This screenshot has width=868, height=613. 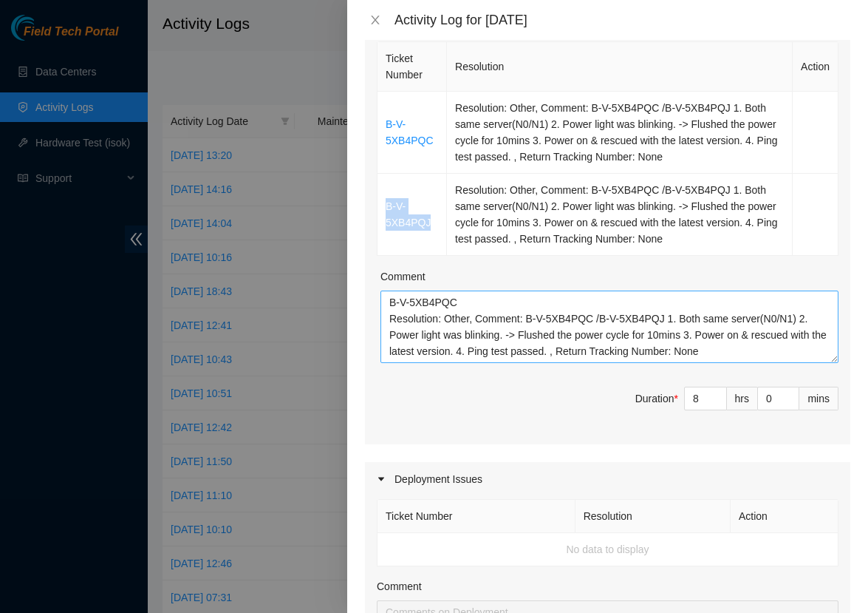 I want to click on a: B-V-5XB4PQJ, so click(x=408, y=215).